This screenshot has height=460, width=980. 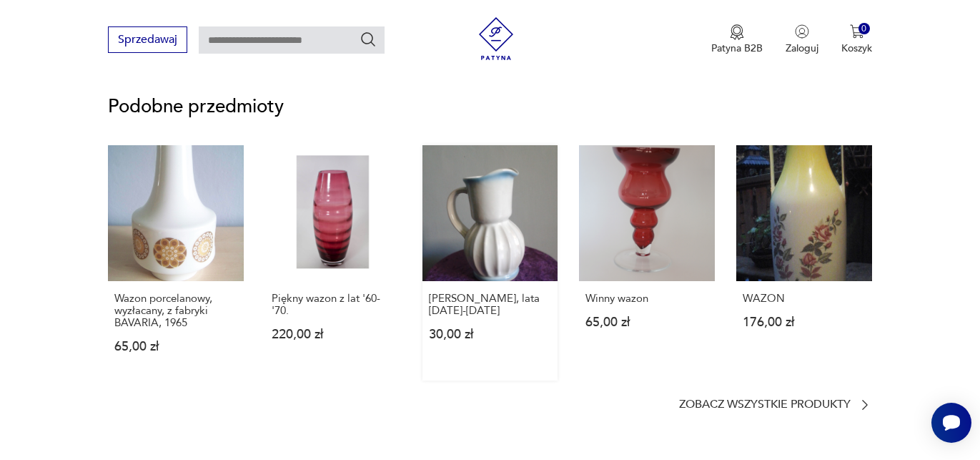 What do you see at coordinates (737, 48) in the screenshot?
I see `p: Patyna B2B` at bounding box center [737, 48].